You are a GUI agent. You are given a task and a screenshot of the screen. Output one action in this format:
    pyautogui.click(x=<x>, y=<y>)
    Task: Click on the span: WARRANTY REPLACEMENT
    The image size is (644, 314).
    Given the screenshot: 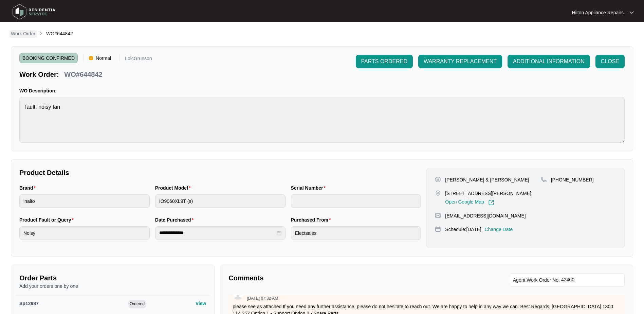 What is the action you would take?
    pyautogui.click(x=460, y=62)
    